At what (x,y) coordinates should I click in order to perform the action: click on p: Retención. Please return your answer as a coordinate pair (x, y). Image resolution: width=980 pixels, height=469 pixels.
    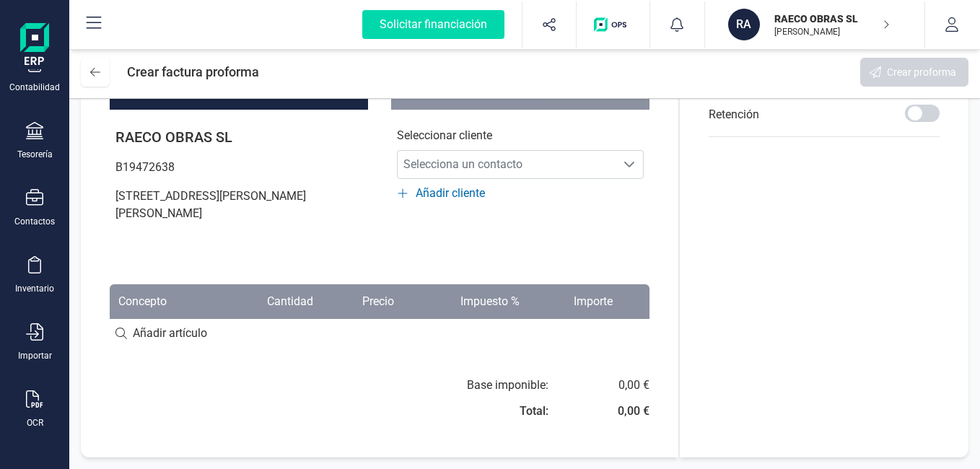
    Looking at the image, I should click on (734, 115).